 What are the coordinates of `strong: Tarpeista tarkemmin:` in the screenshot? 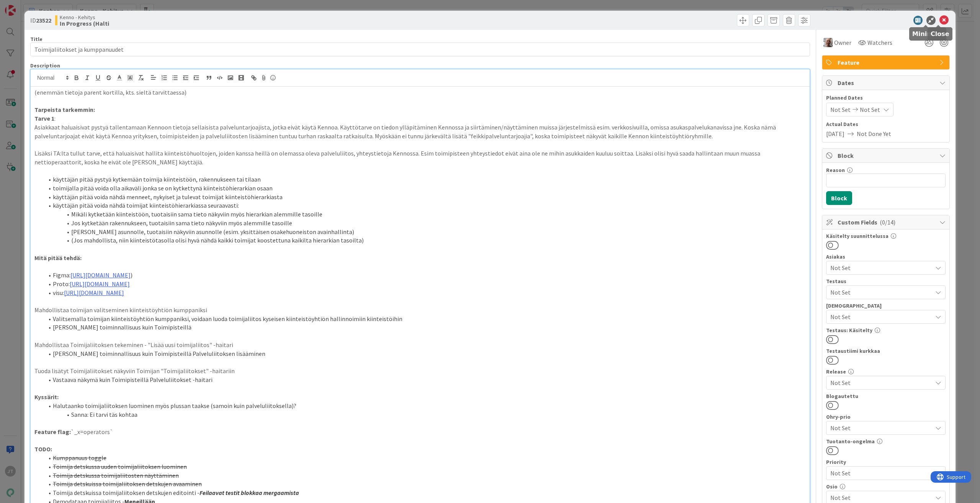 It's located at (65, 110).